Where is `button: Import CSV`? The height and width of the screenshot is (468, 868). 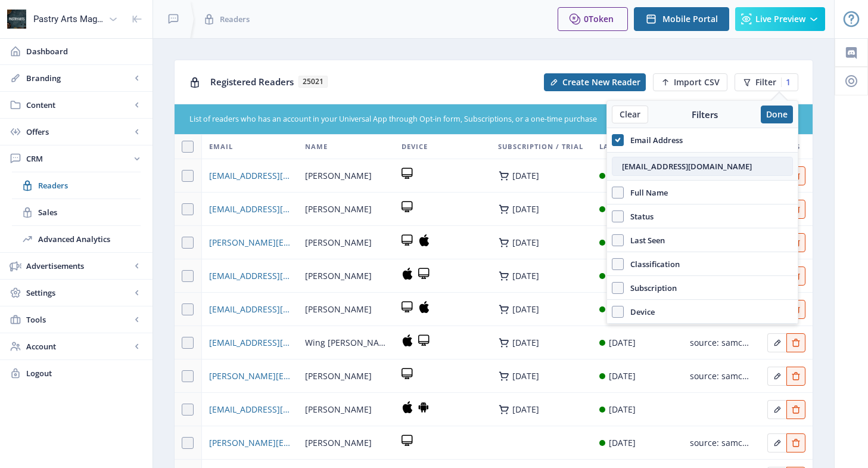
button: Import CSV is located at coordinates (690, 82).